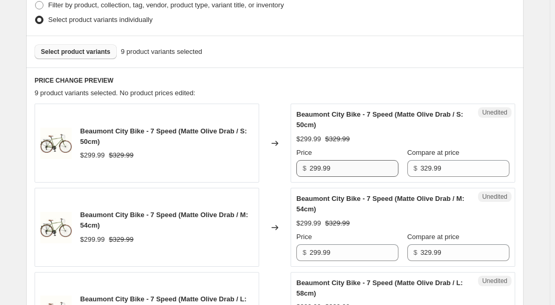 This screenshot has height=305, width=555. Describe the element at coordinates (75, 52) in the screenshot. I see `span: Select product variants` at that location.